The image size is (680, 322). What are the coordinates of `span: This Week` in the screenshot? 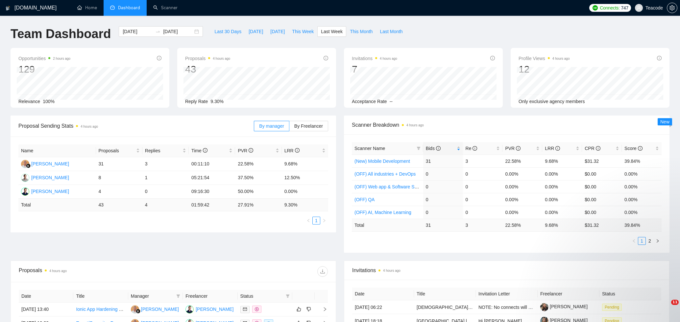 It's located at (303, 32).